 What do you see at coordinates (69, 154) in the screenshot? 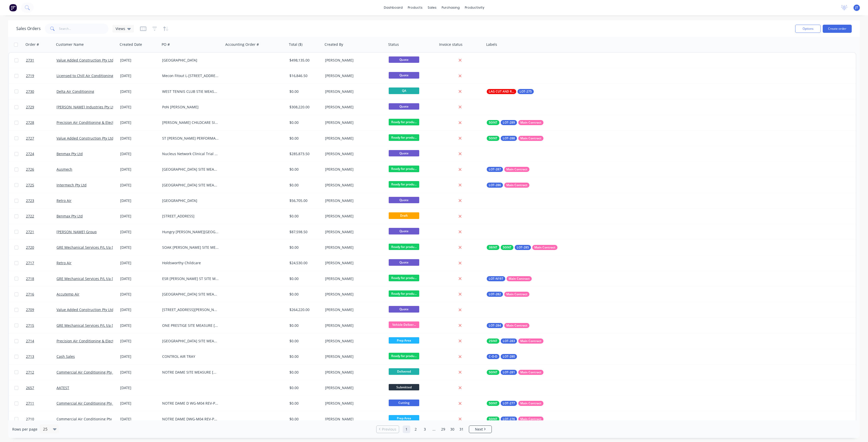
I see `a: Benmax Pty Ltd` at bounding box center [69, 154].